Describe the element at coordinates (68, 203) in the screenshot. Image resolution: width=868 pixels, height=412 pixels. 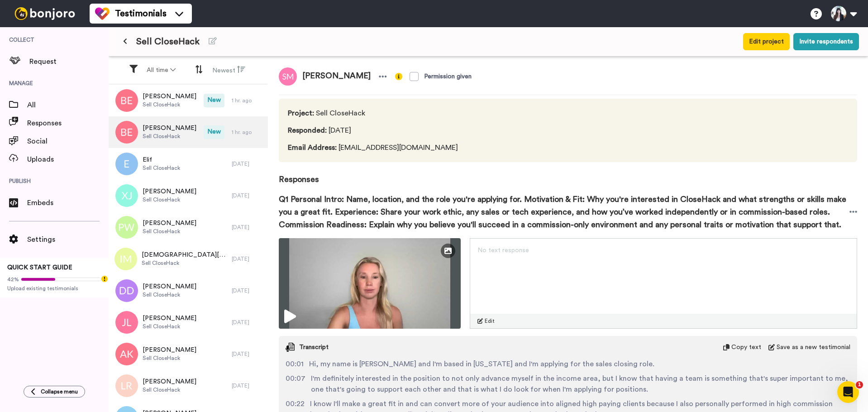
I see `span: Embeds` at that location.